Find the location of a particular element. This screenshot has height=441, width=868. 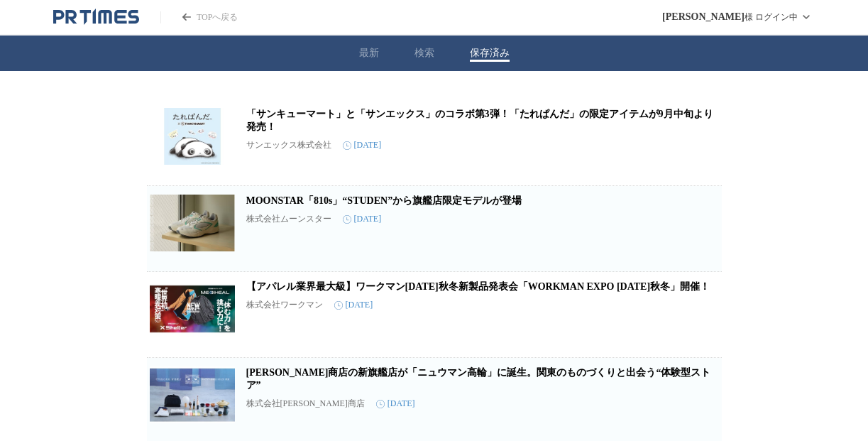

img: 【アパレル業界最大級】ワークマン２０２５年秋冬新製品発表会「WORKMAN EXPO ２０２５秋冬」開催！ is located at coordinates (193, 309).